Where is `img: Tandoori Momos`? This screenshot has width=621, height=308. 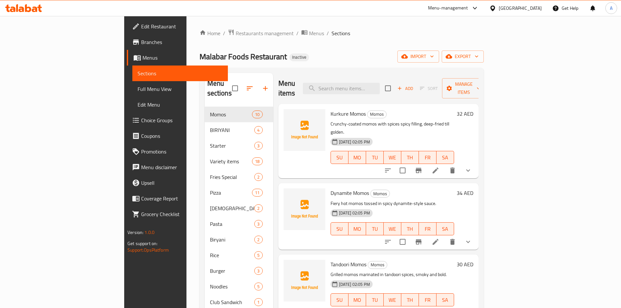
img: Tandoori Momos is located at coordinates (304, 281).